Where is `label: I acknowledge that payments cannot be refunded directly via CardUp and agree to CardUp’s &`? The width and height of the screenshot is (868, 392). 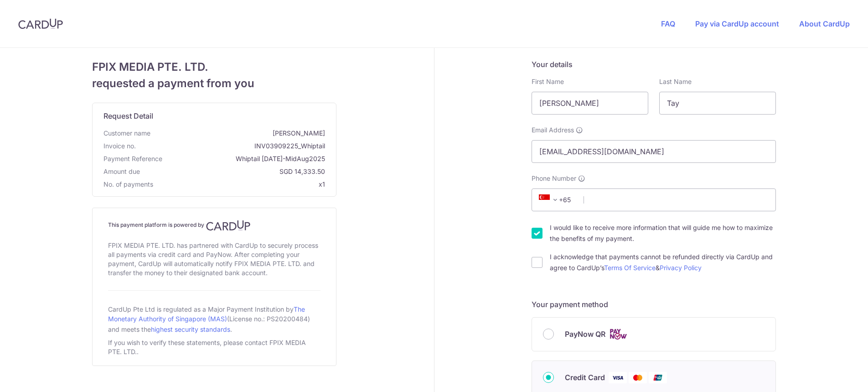 label: I acknowledge that payments cannot be refunded directly via CardUp and agree to CardUp’s & is located at coordinates (663, 262).